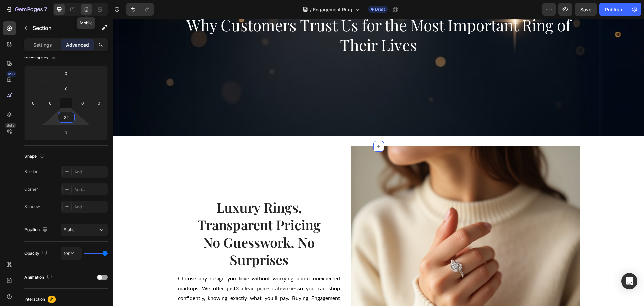  I want to click on div: Open Intercom Messenger, so click(630, 282).